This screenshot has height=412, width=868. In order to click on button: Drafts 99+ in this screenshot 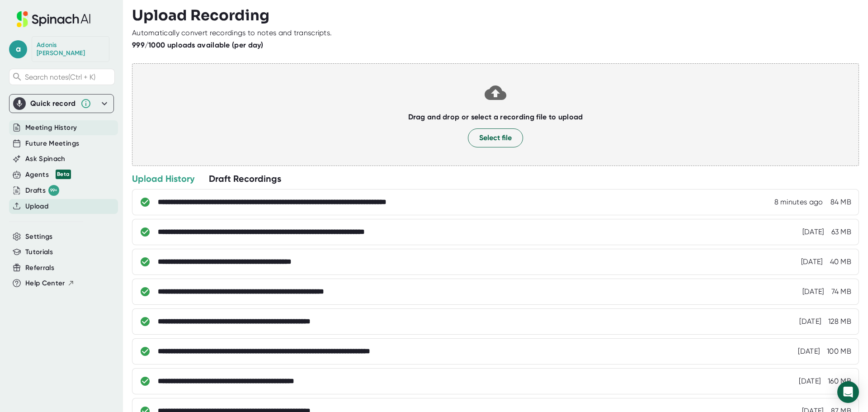, I will do `click(42, 190)`.